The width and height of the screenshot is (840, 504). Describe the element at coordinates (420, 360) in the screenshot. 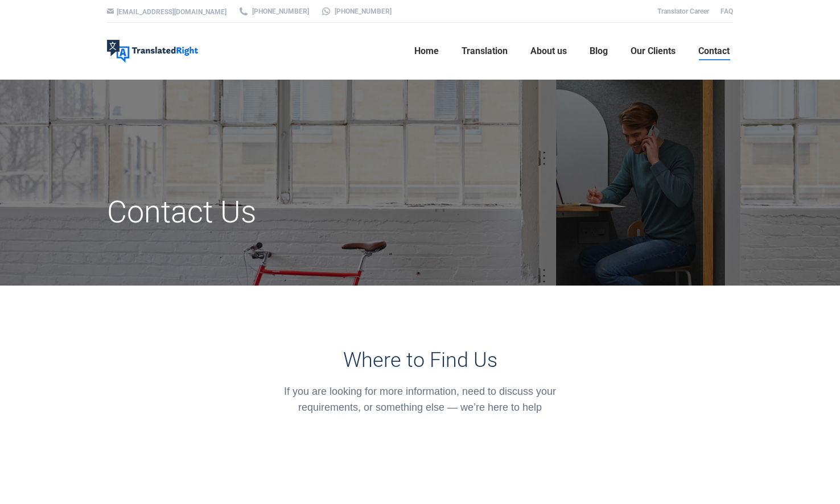

I see `h3: Where to Find Us` at that location.